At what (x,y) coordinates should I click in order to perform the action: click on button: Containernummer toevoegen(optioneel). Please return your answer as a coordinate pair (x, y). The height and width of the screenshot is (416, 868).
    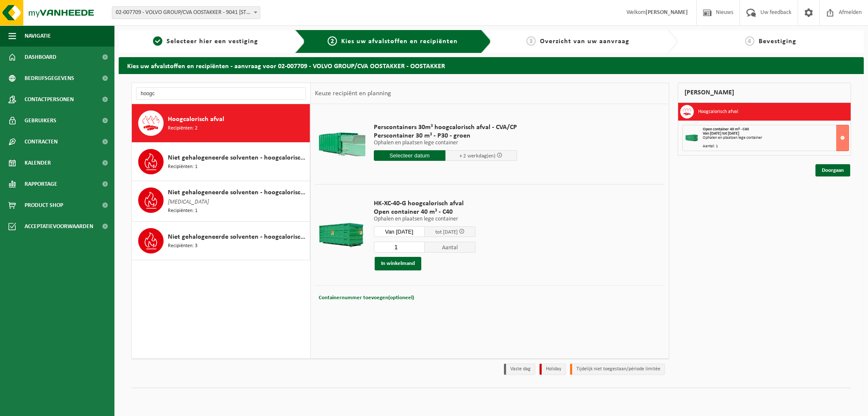
    Looking at the image, I should click on (366, 298).